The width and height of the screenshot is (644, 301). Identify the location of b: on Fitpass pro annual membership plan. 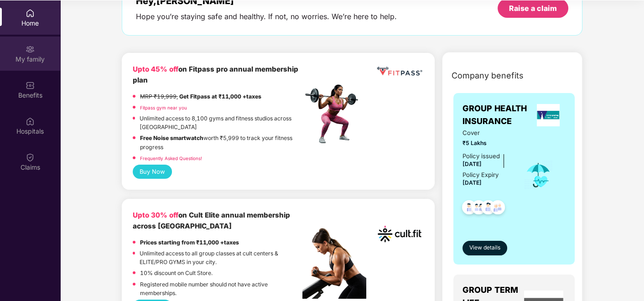
(215, 74).